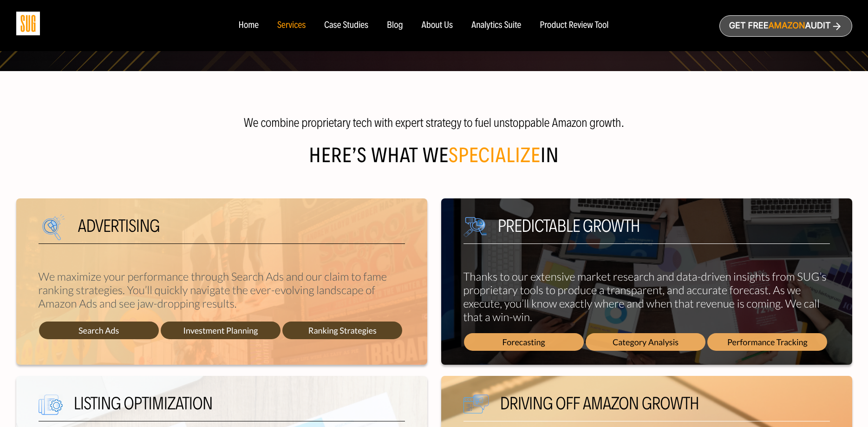 This screenshot has width=868, height=427. Describe the element at coordinates (291, 26) in the screenshot. I see `a: Services` at that location.